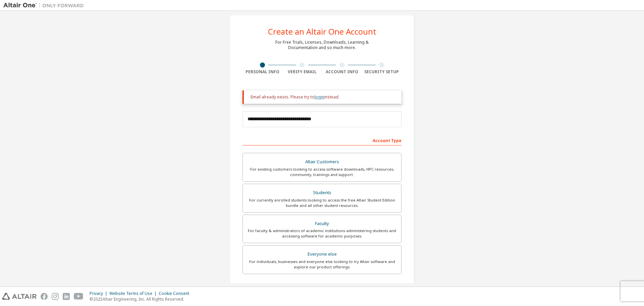 This screenshot has width=644, height=306. I want to click on div: For currently enrolled students looking to access the free Altair Student Edition bundle and all ..., so click(322, 203).